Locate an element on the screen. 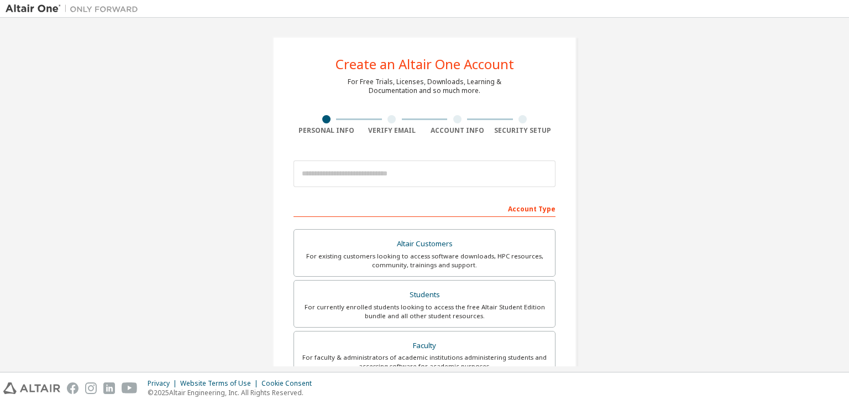 The width and height of the screenshot is (849, 404). div: Website Terms of Use is located at coordinates (221, 383).